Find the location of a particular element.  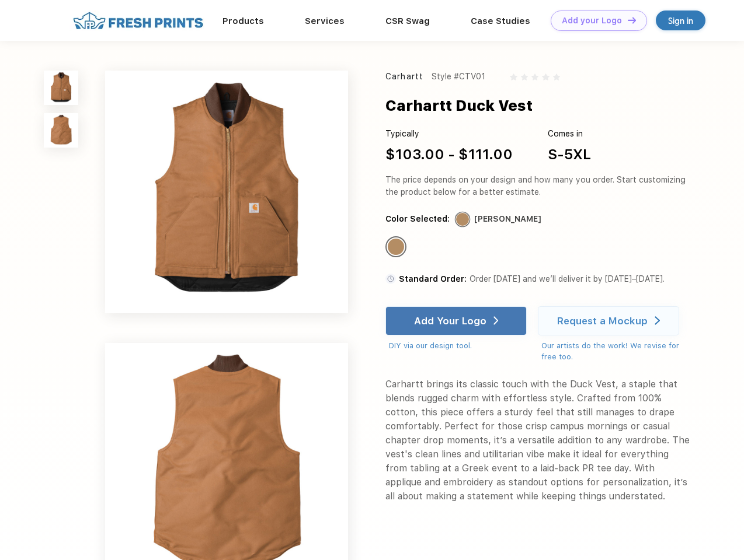

div: Carhartt brings its classic touch with the Duck Vest, a staple that blends rugged charm with effo... is located at coordinates (538, 440).